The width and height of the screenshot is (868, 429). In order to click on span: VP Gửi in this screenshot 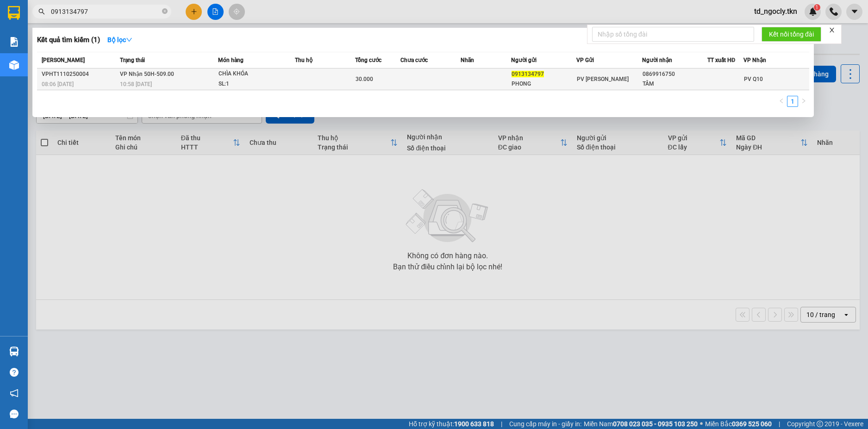, I will do `click(585, 60)`.